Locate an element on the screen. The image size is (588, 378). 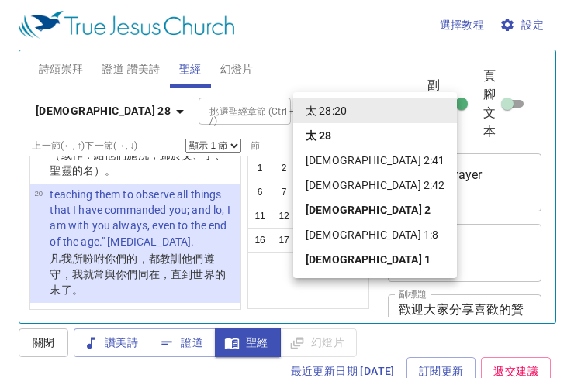
div: 歡迎大家分享喜歡的贊美詩或信仰體驗。 is located at coordinates (47, 65).